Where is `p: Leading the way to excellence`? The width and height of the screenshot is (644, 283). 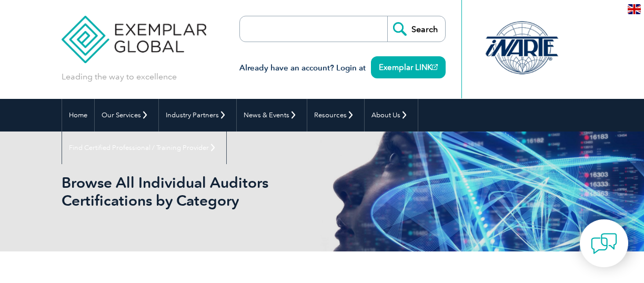
p: Leading the way to excellence is located at coordinates (119, 77).